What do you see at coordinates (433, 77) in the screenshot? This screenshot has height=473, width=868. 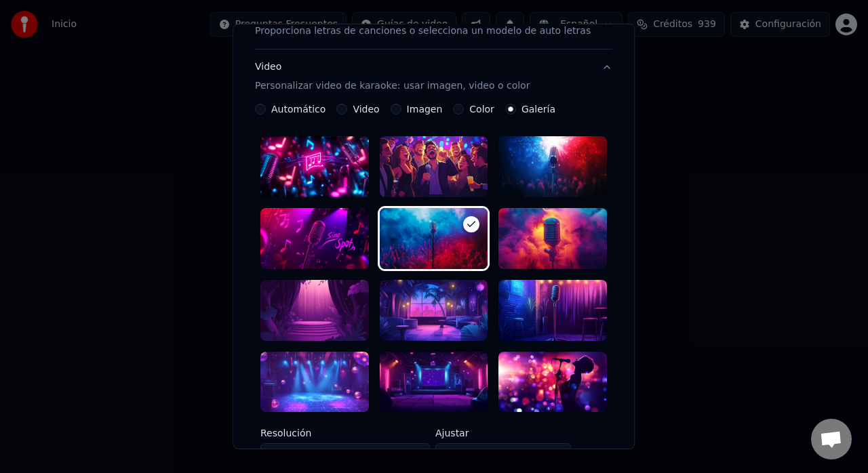 I see `button: VideoPersonalizar video de karaoke: usar imagen, video o color` at bounding box center [433, 77].